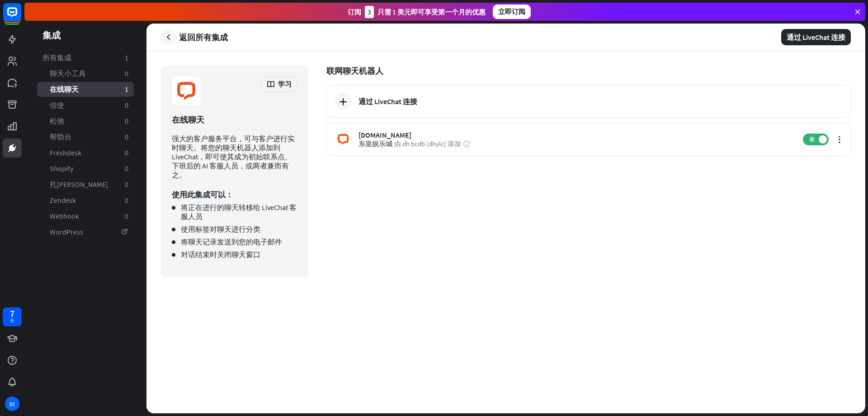  What do you see at coordinates (86, 121) in the screenshot?
I see `a: 松弛 0` at bounding box center [86, 121].